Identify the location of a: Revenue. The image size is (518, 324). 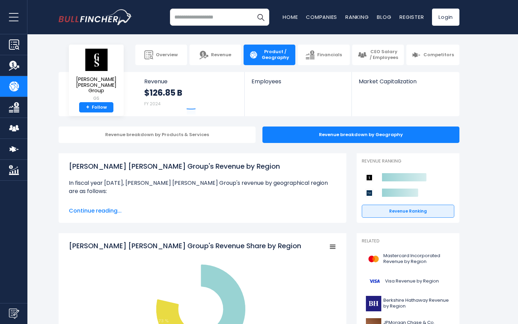
(215, 55).